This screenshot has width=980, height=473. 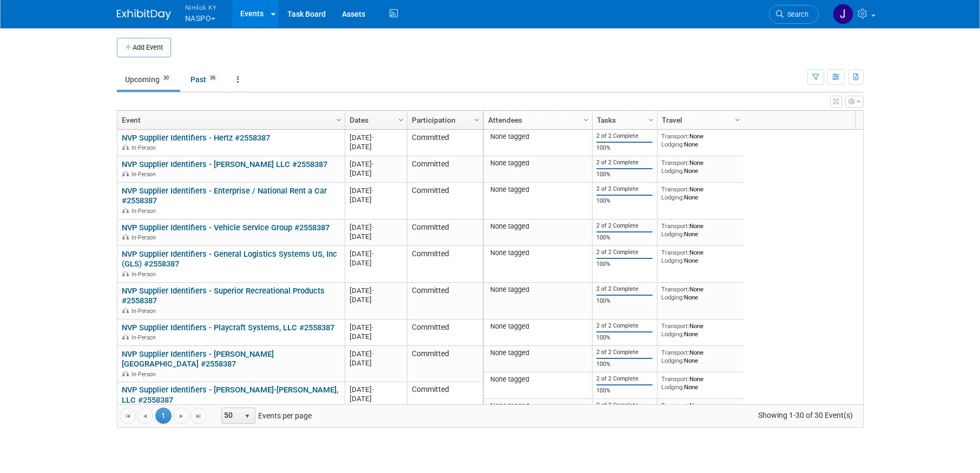 I want to click on a: NVP Supplier Identifiers - Hertz #2558387, so click(x=195, y=138).